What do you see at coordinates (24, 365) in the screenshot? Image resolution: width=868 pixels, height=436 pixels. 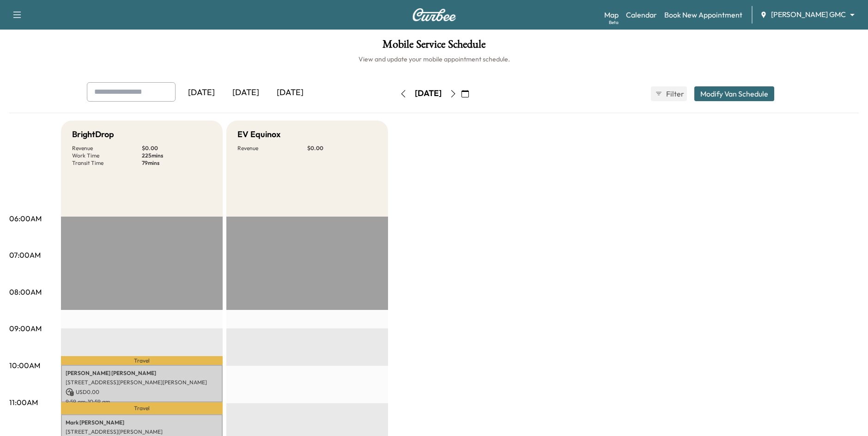 I see `p: 10:00AM` at bounding box center [24, 365].